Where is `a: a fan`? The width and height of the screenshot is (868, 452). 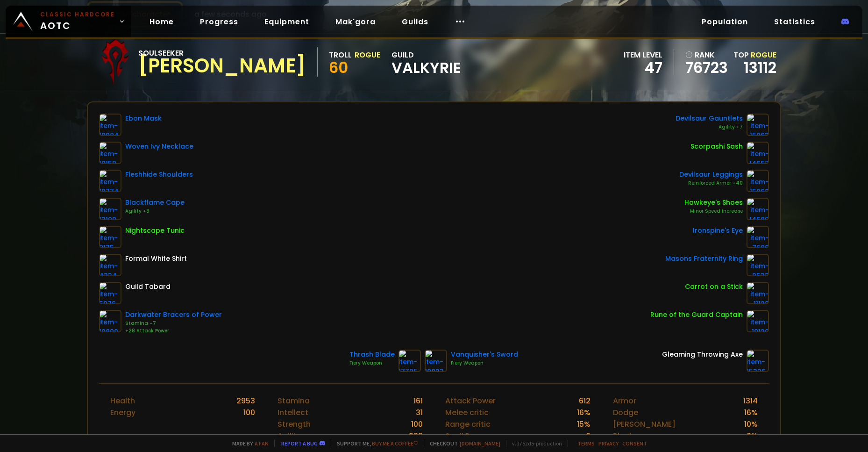
a: a fan is located at coordinates (262, 443).